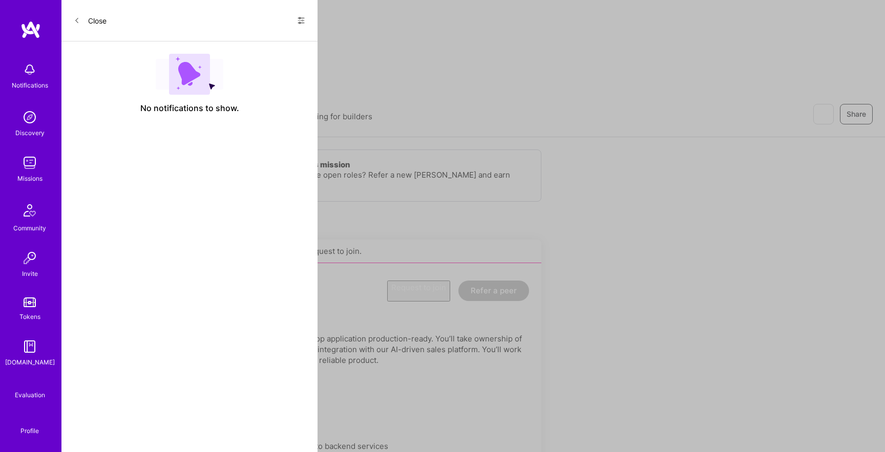  Describe the element at coordinates (30, 117) in the screenshot. I see `img: discovery` at that location.